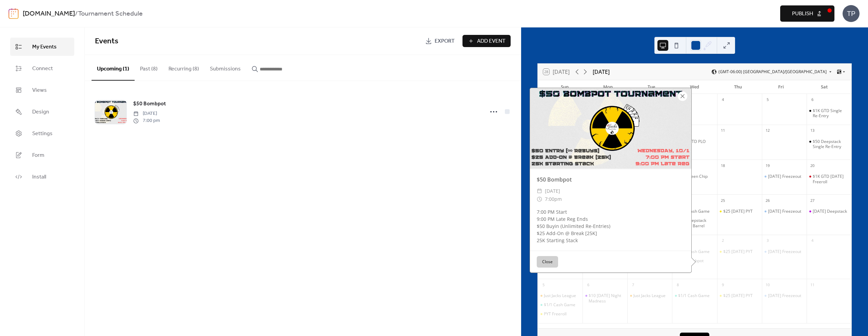  What do you see at coordinates (150, 104) in the screenshot?
I see `a: $50 Bombpot` at bounding box center [150, 104].